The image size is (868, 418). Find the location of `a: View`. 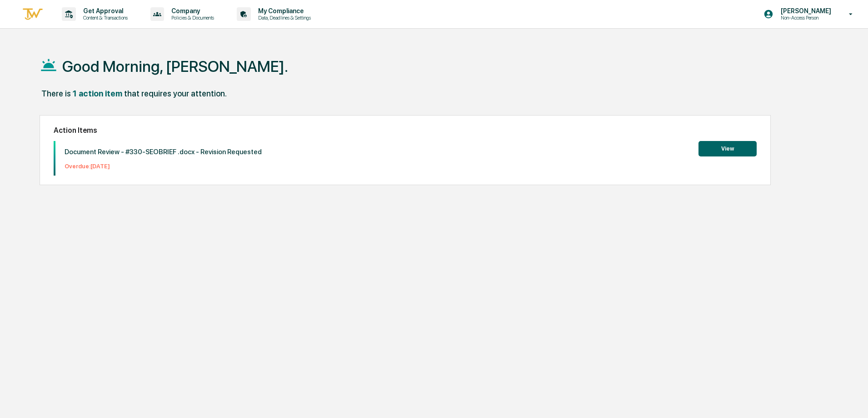

a: View is located at coordinates (728, 148).